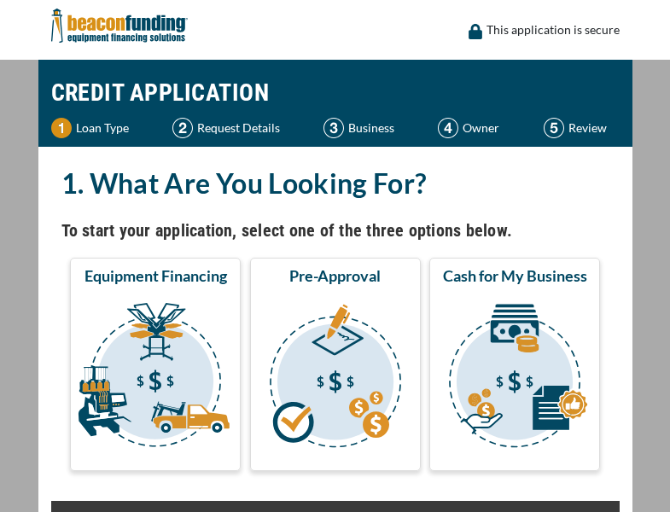 This screenshot has height=512, width=670. Describe the element at coordinates (475, 32) in the screenshot. I see `img: lock icon to convery security` at that location.